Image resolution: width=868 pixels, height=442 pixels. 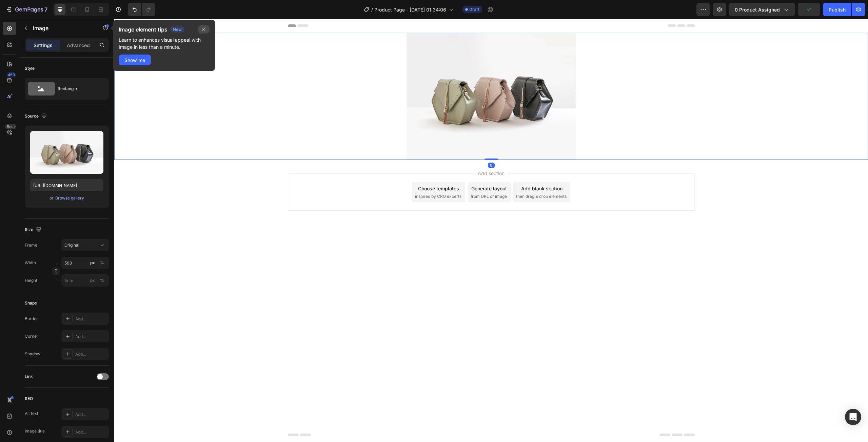 What do you see at coordinates (31, 414) in the screenshot?
I see `div: Alt text` at bounding box center [31, 414].